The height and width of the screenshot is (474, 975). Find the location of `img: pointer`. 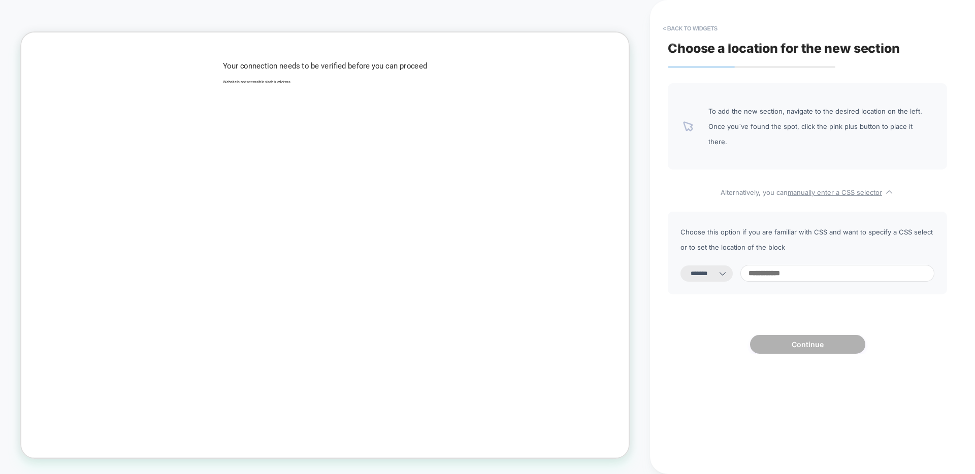

img: pointer is located at coordinates (688, 126).